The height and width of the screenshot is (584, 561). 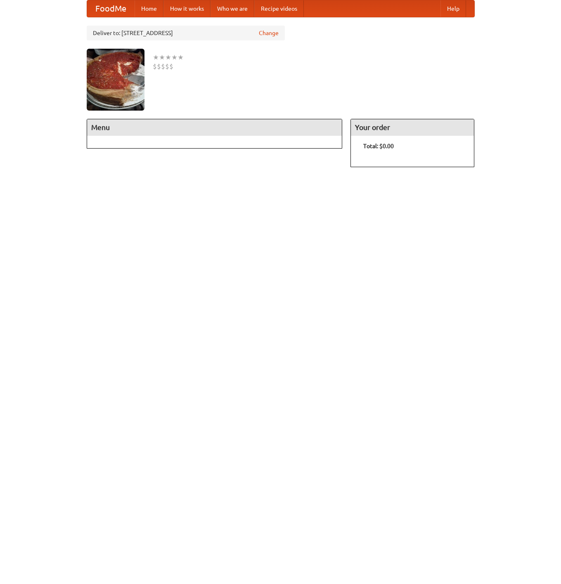 I want to click on a: Who we are, so click(x=233, y=9).